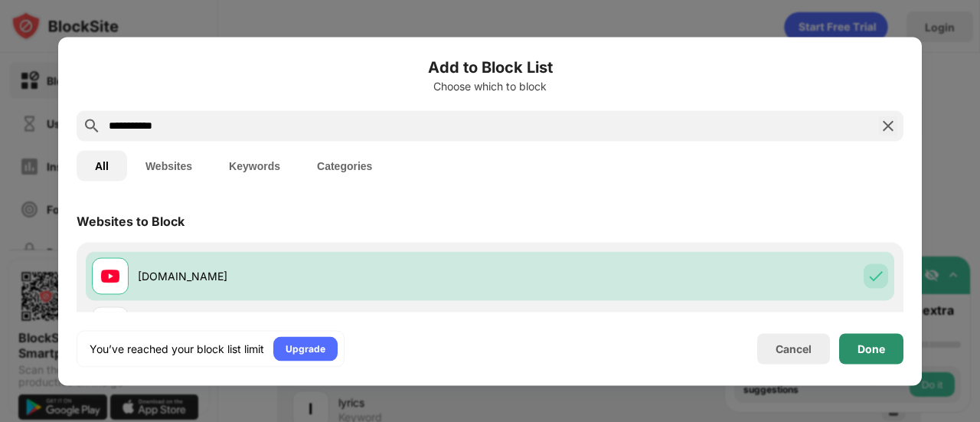 The image size is (980, 422). Describe the element at coordinates (255, 165) in the screenshot. I see `button: Keywords` at that location.